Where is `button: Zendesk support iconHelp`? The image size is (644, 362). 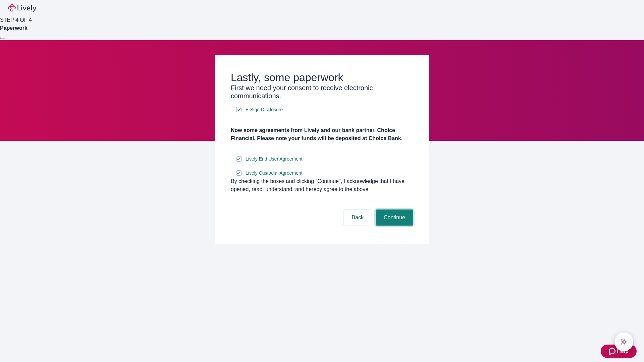 button: Zendesk support iconHelp is located at coordinates (618, 351).